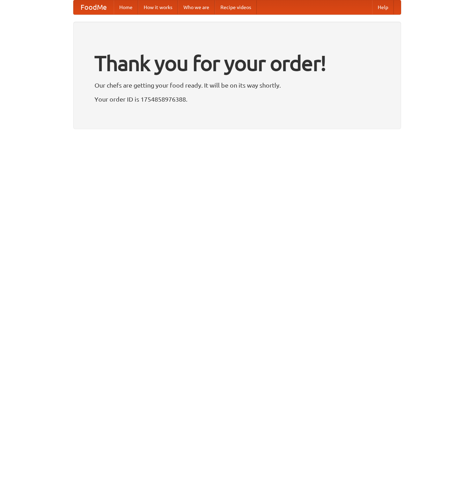 Image resolution: width=474 pixels, height=494 pixels. What do you see at coordinates (236, 7) in the screenshot?
I see `a: Recipe videos` at bounding box center [236, 7].